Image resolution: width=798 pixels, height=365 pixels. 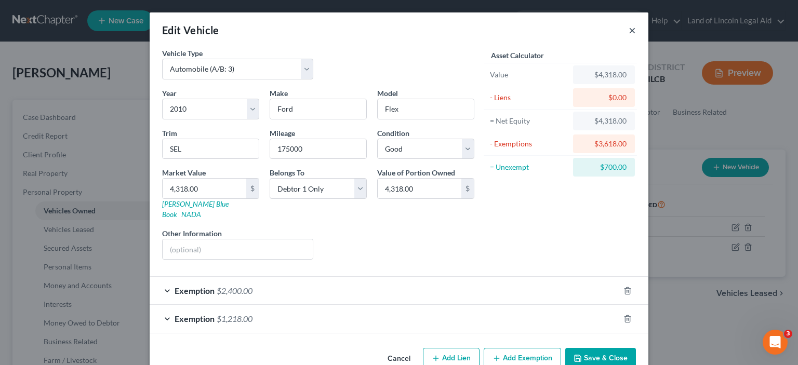 What do you see at coordinates (426, 109) in the screenshot?
I see `input: ex. Altima` at bounding box center [426, 109].